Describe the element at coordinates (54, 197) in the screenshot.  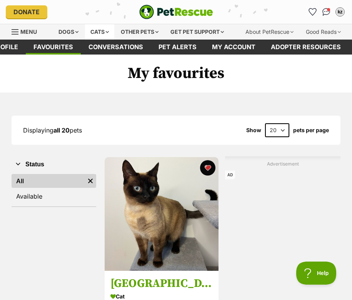
I see `a: Available` at that location.